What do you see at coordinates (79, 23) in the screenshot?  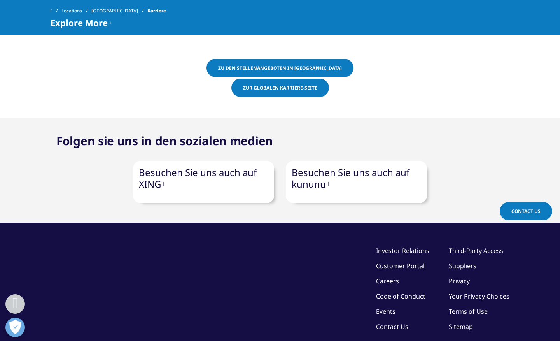 I see `span: Explore More` at bounding box center [79, 23].